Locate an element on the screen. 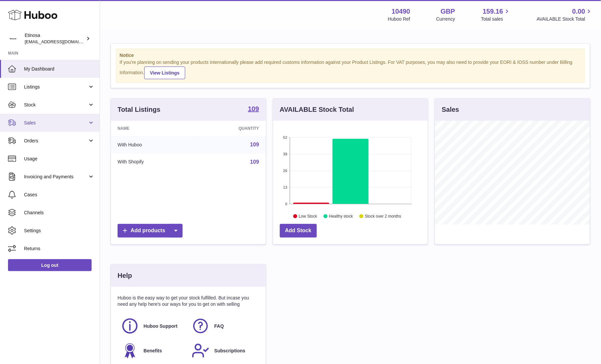  span: Total sales is located at coordinates (496, 19).